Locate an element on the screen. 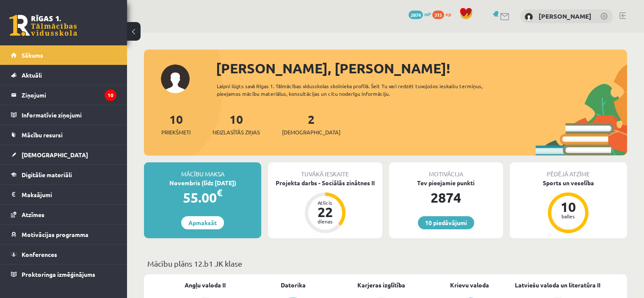 This screenshot has width=644, height=298. div: dienas is located at coordinates (325, 221).